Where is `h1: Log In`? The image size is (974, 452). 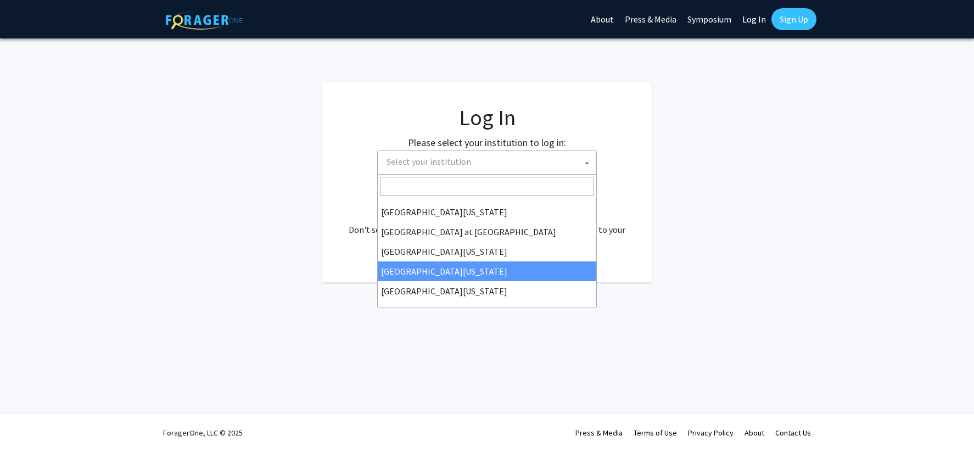
h1: Log In is located at coordinates (487, 117).